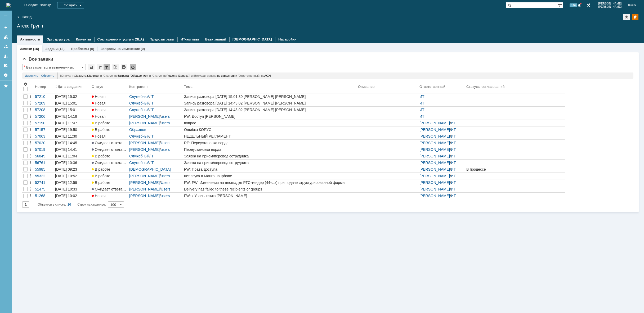 The image size is (644, 313). What do you see at coordinates (100, 67) in the screenshot?
I see `div: Сортировка...` at bounding box center [100, 67].